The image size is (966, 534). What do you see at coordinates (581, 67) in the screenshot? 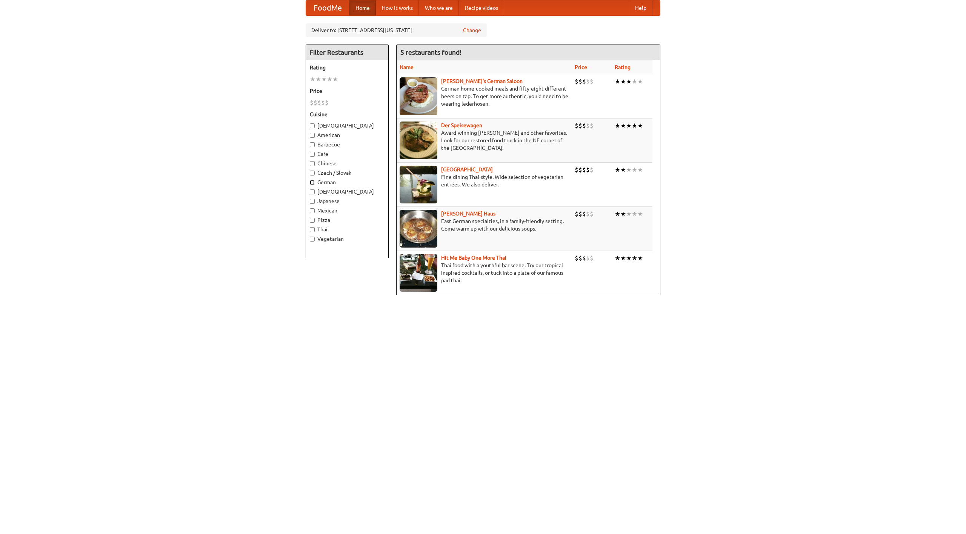
I see `a: Price` at bounding box center [581, 67].